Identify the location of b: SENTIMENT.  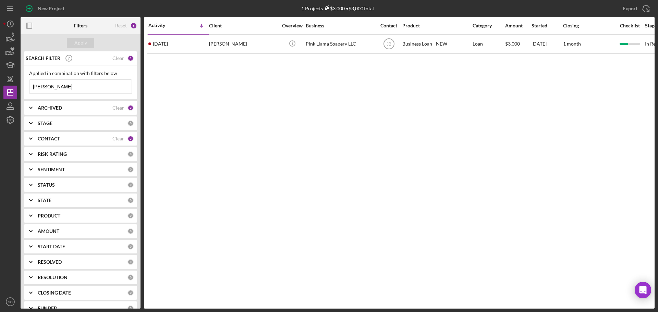
(51, 170).